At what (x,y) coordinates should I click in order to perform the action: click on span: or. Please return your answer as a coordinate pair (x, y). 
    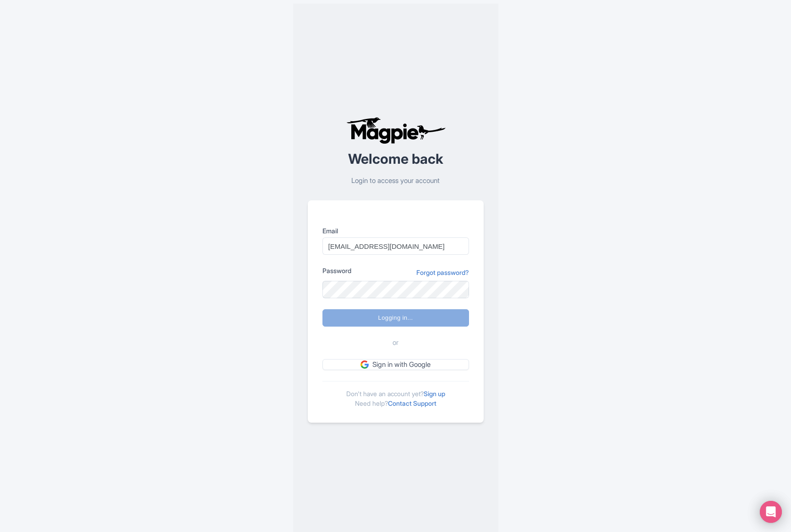
    Looking at the image, I should click on (396, 343).